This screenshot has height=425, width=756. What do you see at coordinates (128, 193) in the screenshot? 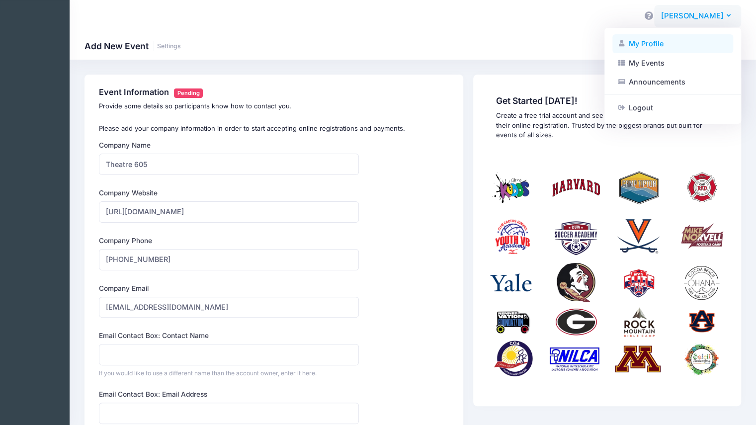
I see `label: Company Website` at bounding box center [128, 193].